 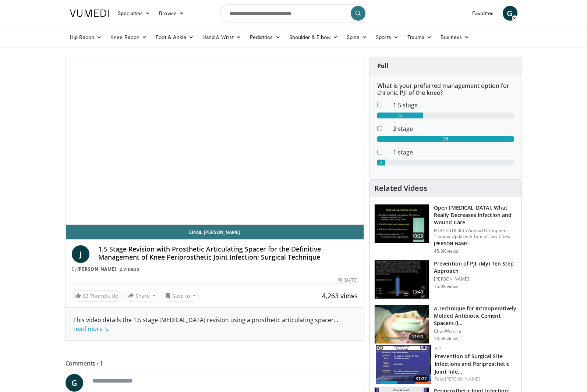 What do you see at coordinates (91, 329) in the screenshot?
I see `a: read more ↘` at bounding box center [91, 329].